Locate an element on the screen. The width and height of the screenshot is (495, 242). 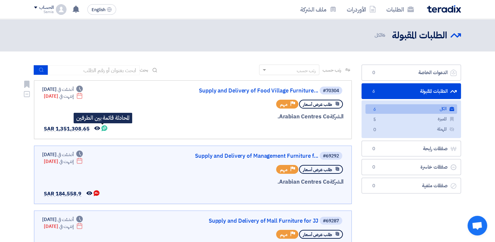
a: صفقات رابحة0 is located at coordinates (412, 148).